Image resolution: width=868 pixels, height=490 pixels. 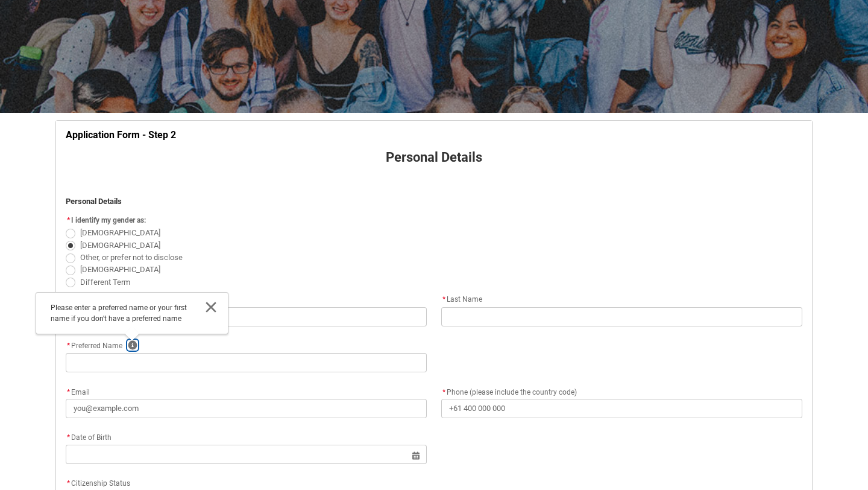 What do you see at coordinates (108, 220) in the screenshot?
I see `span: I identify my gender as:` at bounding box center [108, 220].